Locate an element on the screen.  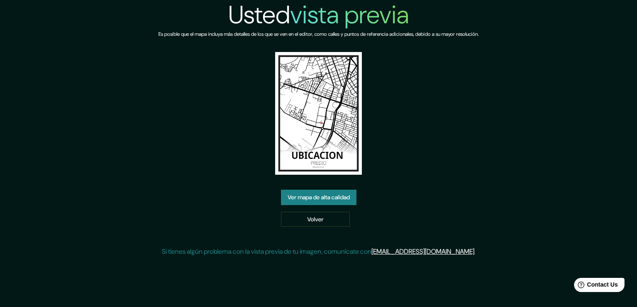
a: Volver is located at coordinates (315, 220).